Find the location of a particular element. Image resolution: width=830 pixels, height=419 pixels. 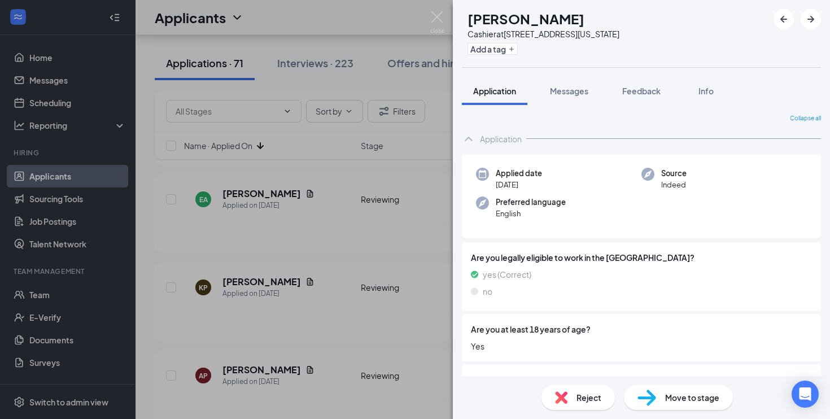

div: Open Intercom Messenger is located at coordinates (805, 394).